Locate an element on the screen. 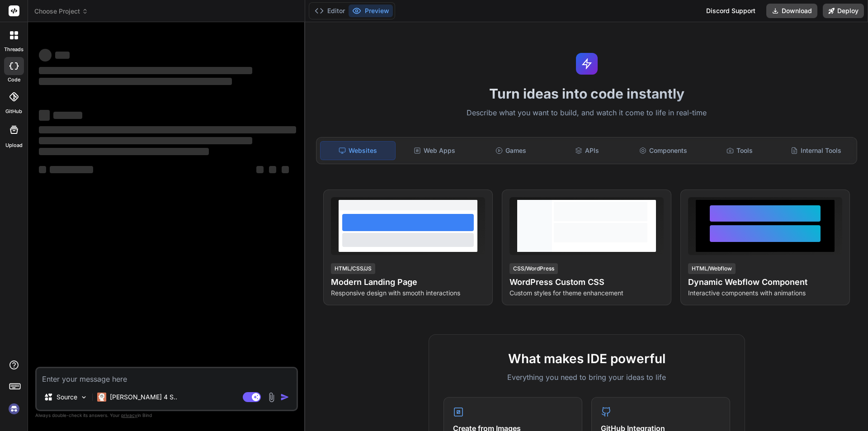 This screenshot has height=431, width=868. button: Download is located at coordinates (792, 11).